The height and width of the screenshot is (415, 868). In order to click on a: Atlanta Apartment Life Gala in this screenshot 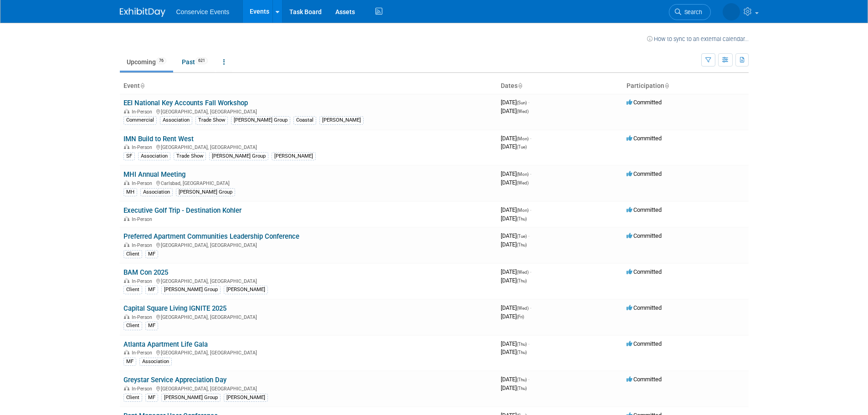, I will do `click(165, 344)`.